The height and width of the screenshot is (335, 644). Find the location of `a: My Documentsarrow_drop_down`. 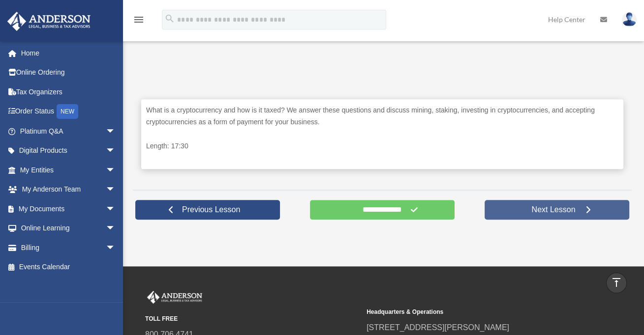

a: My Documentsarrow_drop_down is located at coordinates (68, 209).